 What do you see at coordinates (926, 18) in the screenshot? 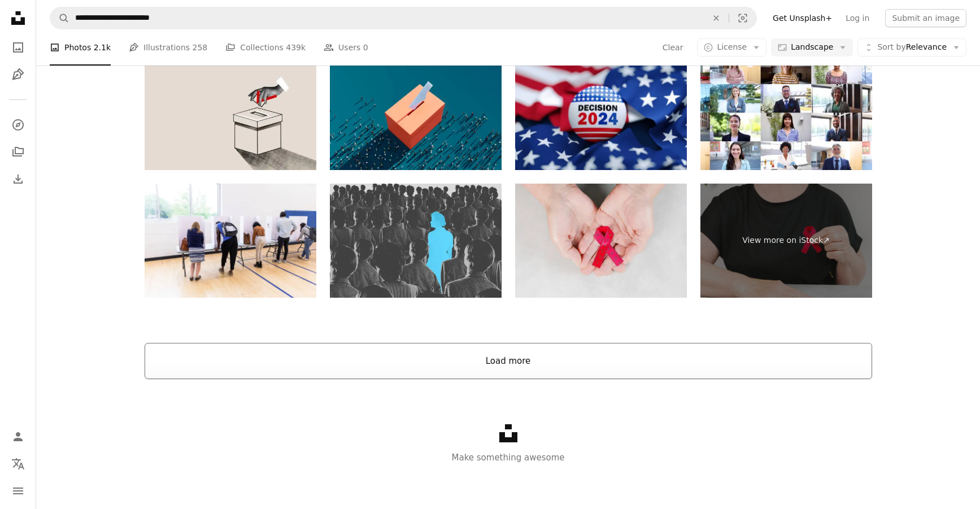
I see `button: Submit an image` at bounding box center [926, 18].